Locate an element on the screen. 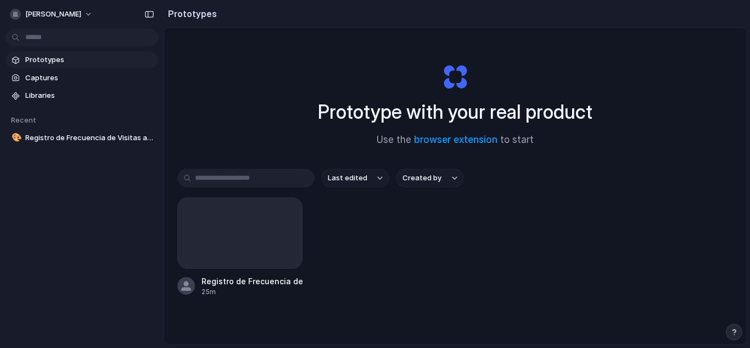  span: Captures is located at coordinates (90, 78).